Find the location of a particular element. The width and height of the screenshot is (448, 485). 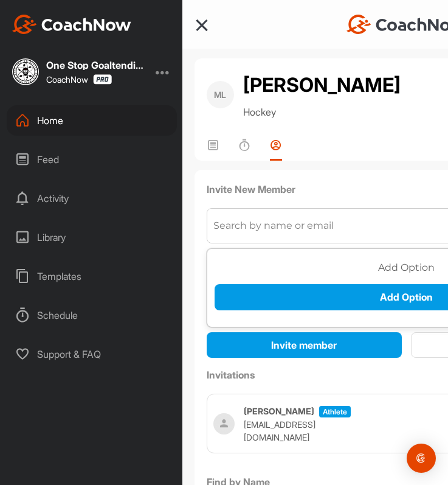

div: Templates is located at coordinates (92, 276).